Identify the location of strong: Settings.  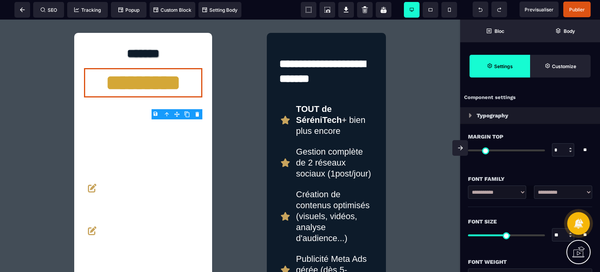
(504, 66).